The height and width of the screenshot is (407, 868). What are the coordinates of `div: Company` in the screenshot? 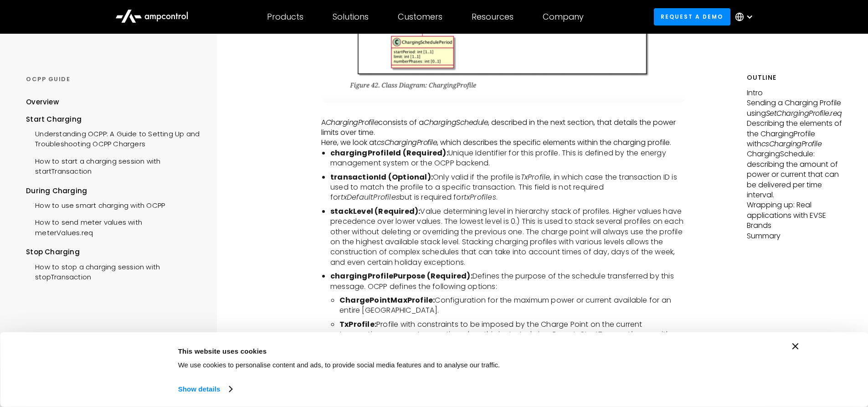 It's located at (563, 17).